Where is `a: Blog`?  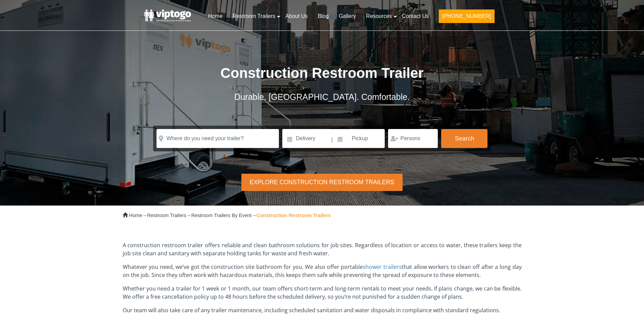
a: Blog is located at coordinates (324, 16).